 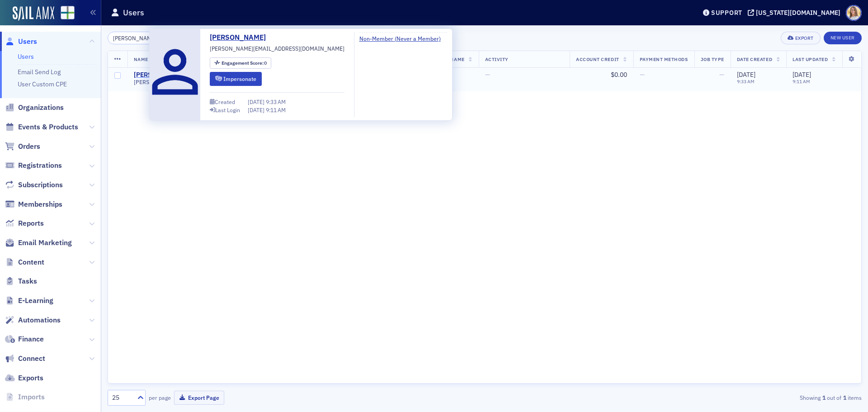 What do you see at coordinates (32, 359) in the screenshot?
I see `span: Connect` at bounding box center [32, 359].